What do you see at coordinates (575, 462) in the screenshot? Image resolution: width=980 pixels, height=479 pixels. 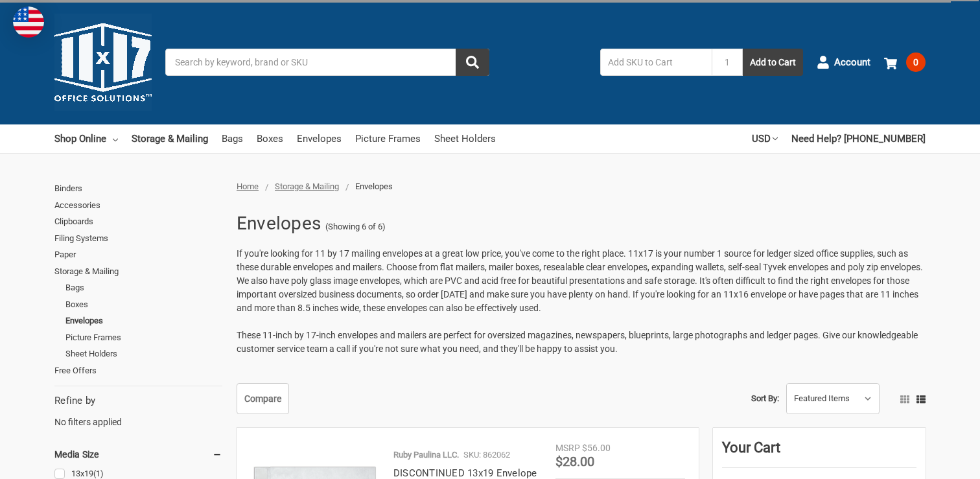 I see `span: $28.00` at bounding box center [575, 462].